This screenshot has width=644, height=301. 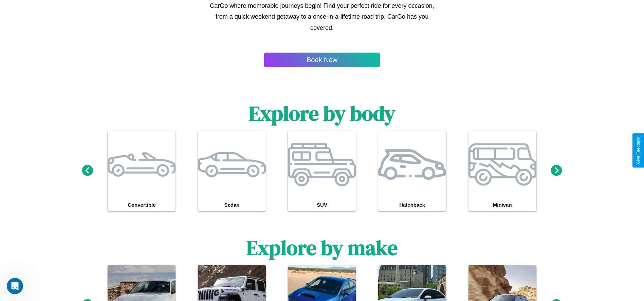 I want to click on h1: Explore by make, so click(x=322, y=248).